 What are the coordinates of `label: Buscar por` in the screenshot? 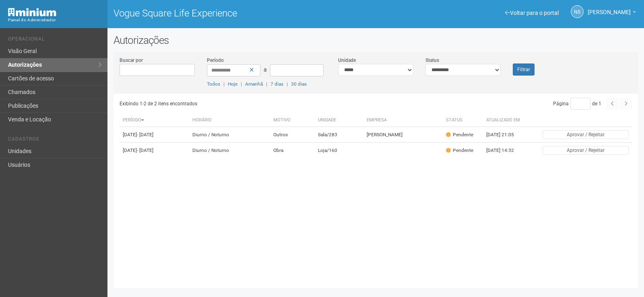 It's located at (131, 60).